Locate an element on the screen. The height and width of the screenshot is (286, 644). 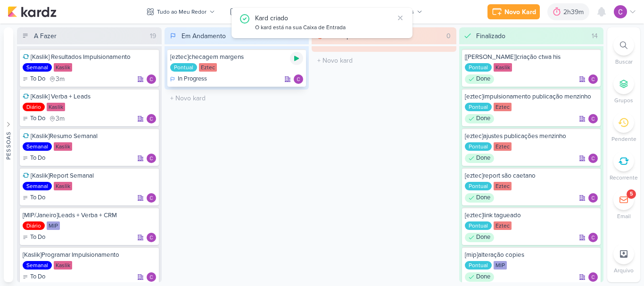
div: In Progress is located at coordinates (189, 79).